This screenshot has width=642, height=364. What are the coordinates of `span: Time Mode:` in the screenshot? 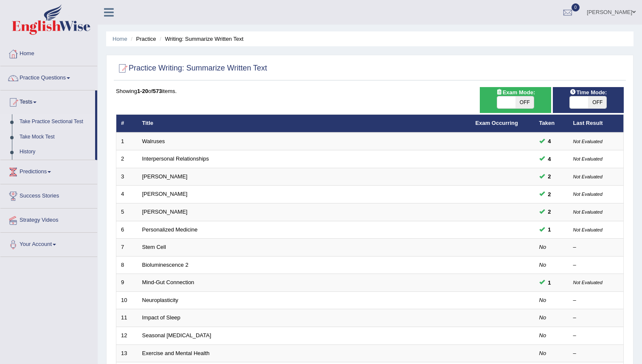 It's located at (588, 92).